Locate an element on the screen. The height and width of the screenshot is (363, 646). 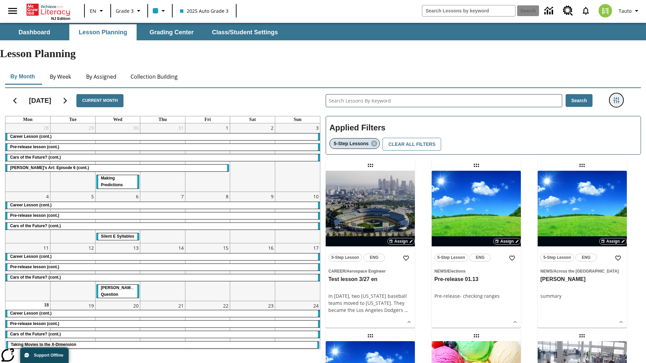
td: July 31, 2025 is located at coordinates (163, 157).